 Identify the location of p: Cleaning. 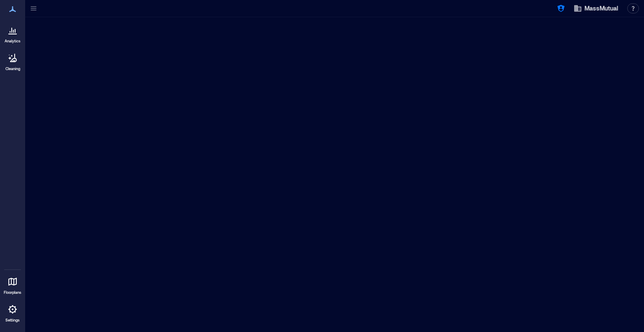
(13, 69).